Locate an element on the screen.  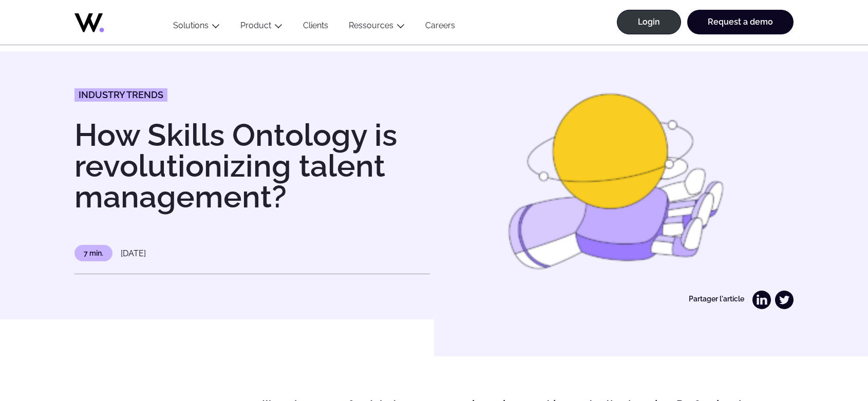
a: Request a demo is located at coordinates (740, 22).